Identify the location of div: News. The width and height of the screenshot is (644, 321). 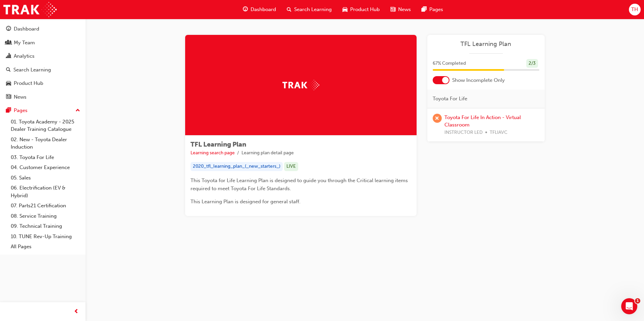
(20, 97).